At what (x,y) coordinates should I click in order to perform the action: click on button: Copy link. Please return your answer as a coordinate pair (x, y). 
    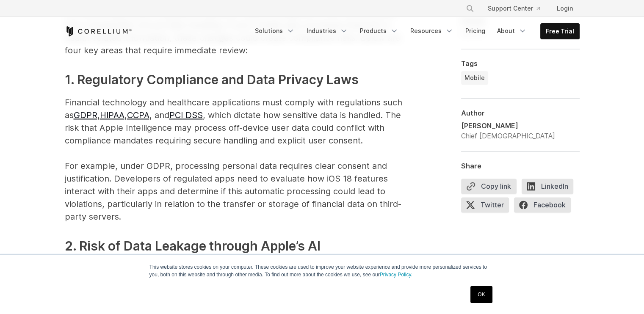
    Looking at the image, I should click on (489, 187).